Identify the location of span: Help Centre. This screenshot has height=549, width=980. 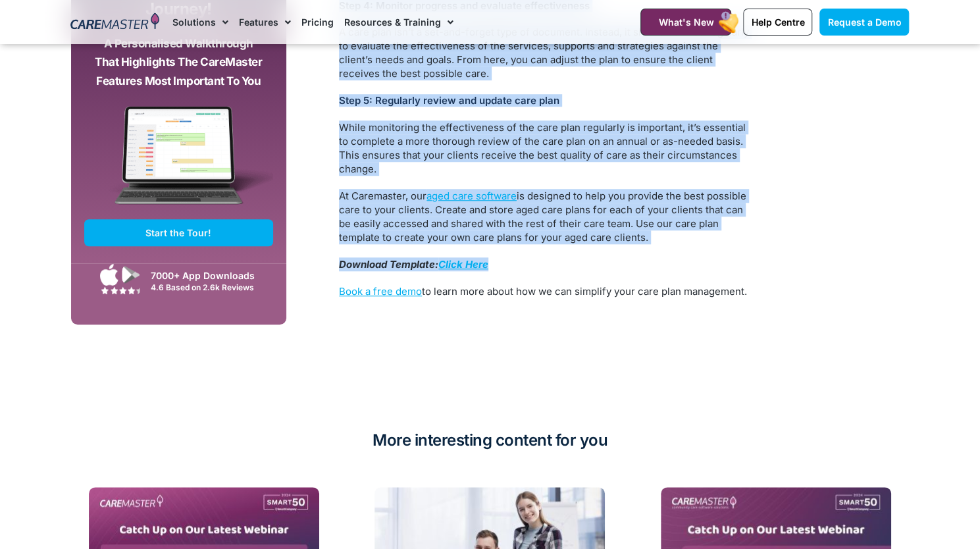
(777, 21).